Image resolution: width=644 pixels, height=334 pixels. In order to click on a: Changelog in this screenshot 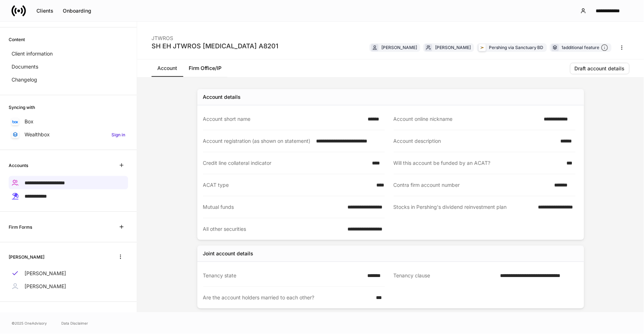, I will do `click(68, 80)`.